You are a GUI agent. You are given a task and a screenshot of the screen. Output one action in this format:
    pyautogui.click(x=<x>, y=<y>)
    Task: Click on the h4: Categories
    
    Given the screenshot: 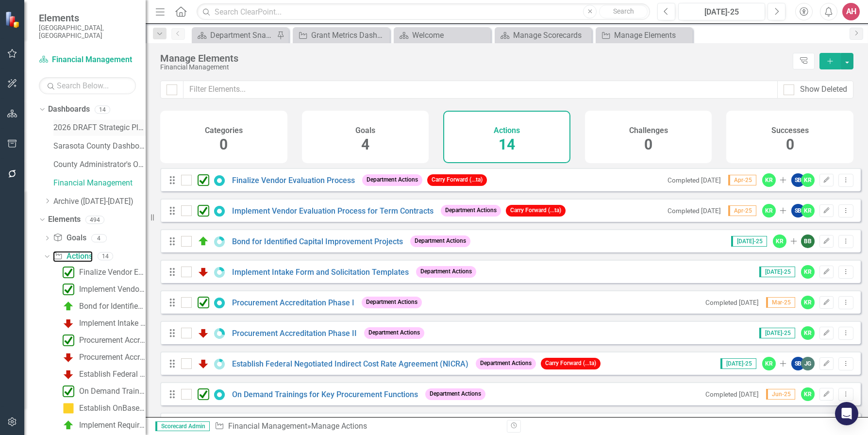 What is the action you would take?
    pyautogui.click(x=224, y=131)
    